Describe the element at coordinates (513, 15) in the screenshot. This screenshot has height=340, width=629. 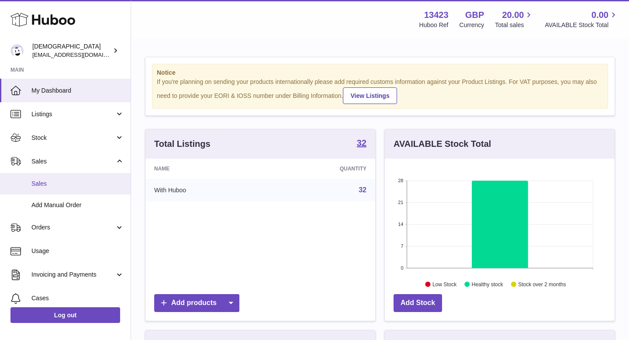
I see `span: 20.00` at that location.